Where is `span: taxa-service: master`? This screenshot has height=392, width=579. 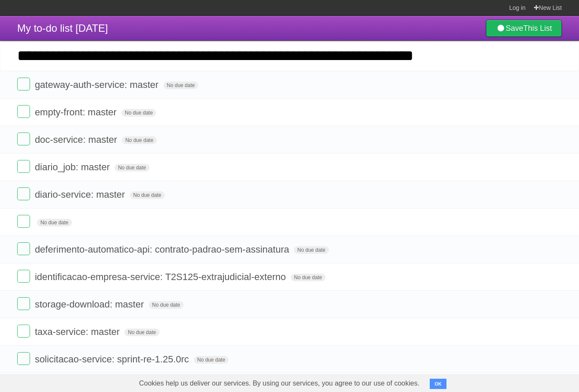
span: taxa-service: master is located at coordinates (78, 332).